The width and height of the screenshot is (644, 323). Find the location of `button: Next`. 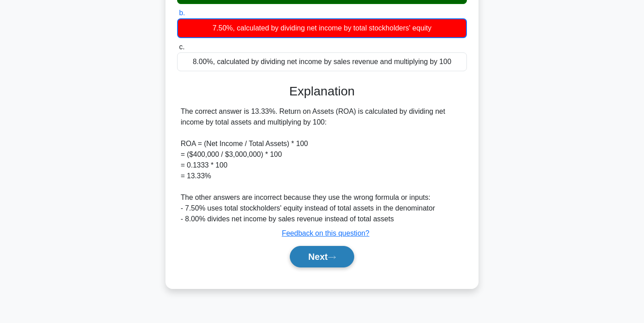

button: Next is located at coordinates (321, 257).